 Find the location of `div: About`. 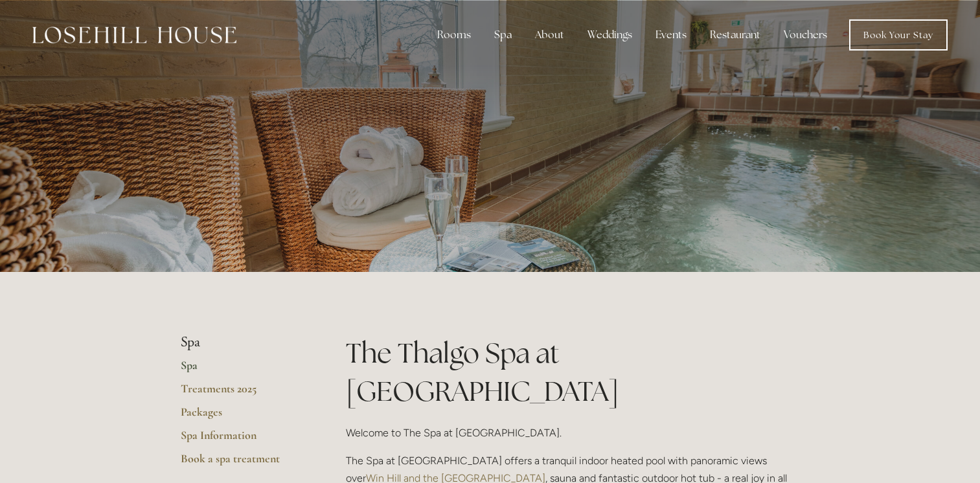

div: About is located at coordinates (549, 35).